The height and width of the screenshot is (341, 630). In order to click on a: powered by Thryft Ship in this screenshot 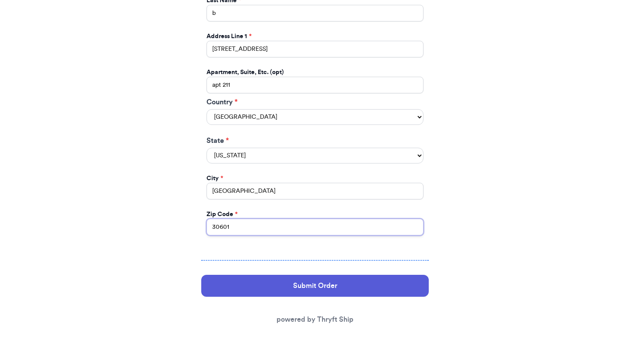, I will do `click(315, 319)`.